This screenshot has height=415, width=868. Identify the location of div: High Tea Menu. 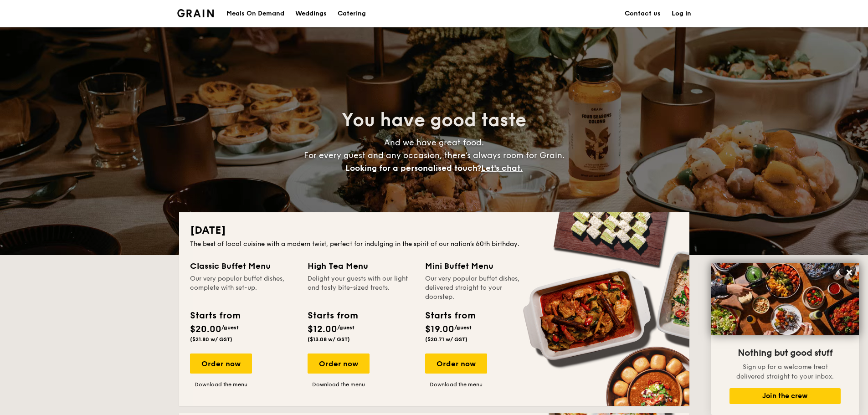
(361, 266).